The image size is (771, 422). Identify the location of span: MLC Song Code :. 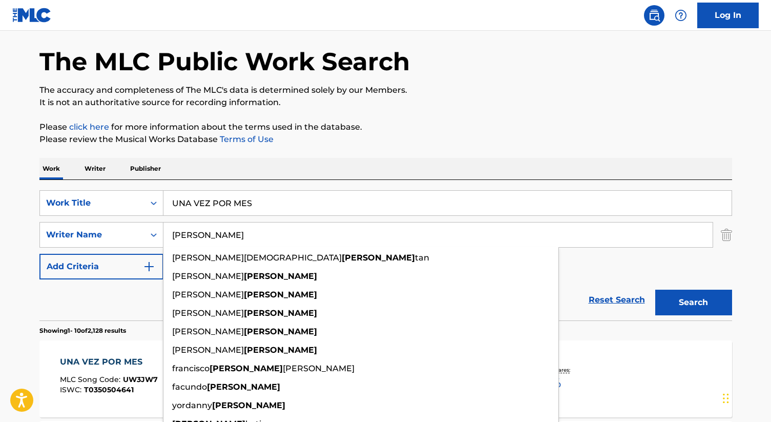
(91, 379).